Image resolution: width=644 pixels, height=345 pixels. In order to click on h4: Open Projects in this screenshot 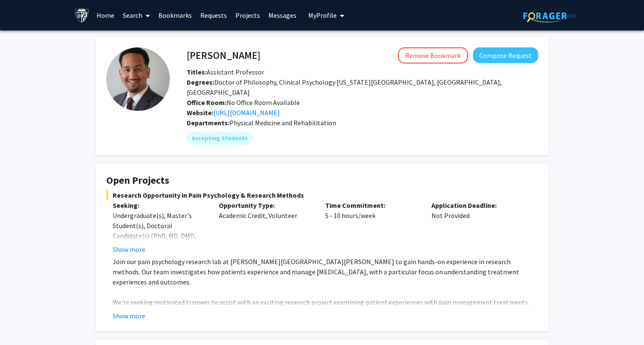, I will do `click(322, 180)`.